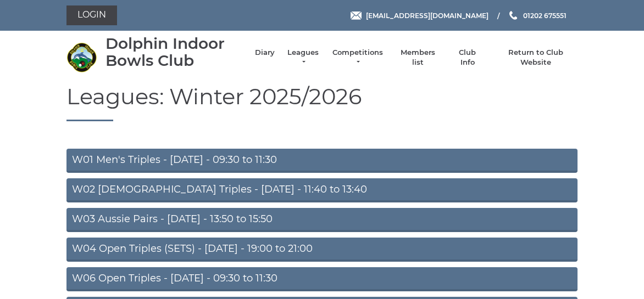  I want to click on div: Dolphin Indoor Bowls Club, so click(175, 52).